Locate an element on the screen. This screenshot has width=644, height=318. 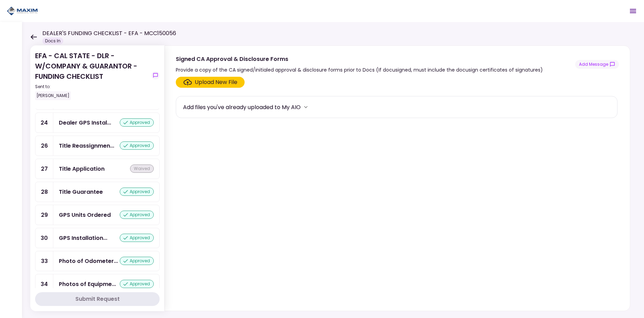
a: 24Dealer GPS Installation Invoiceapproved is located at coordinates (97, 122).